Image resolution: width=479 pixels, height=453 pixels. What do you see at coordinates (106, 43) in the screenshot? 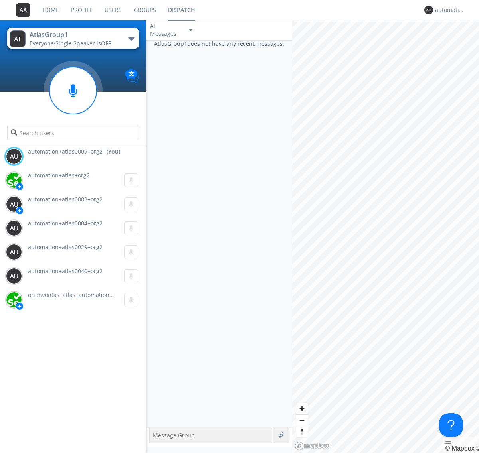
I see `span: OFF` at bounding box center [106, 43].